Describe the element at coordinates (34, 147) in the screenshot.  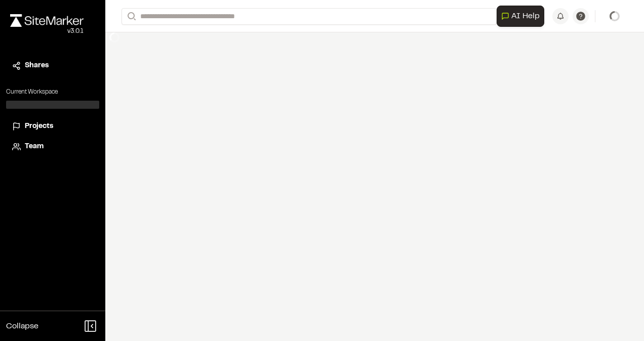
I see `span: Team` at that location.